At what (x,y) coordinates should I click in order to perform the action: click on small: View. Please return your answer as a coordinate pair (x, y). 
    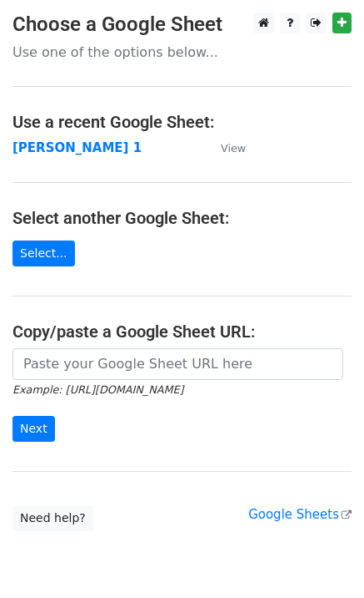
    Looking at the image, I should click on (233, 147).